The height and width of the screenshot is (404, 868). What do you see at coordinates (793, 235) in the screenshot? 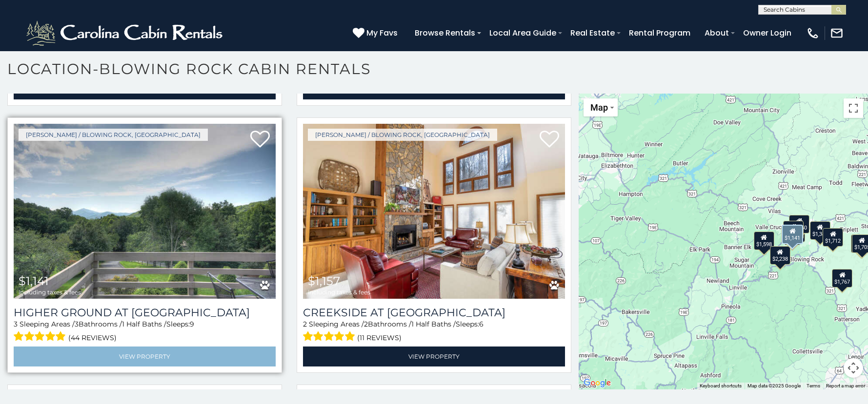
I see `div: $814` at bounding box center [793, 235].